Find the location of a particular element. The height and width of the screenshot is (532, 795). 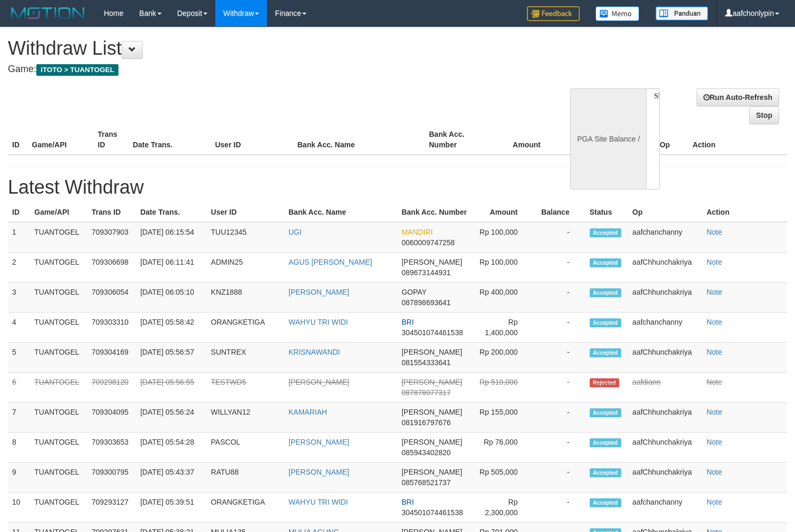

td: 709306054 is located at coordinates (112, 297).